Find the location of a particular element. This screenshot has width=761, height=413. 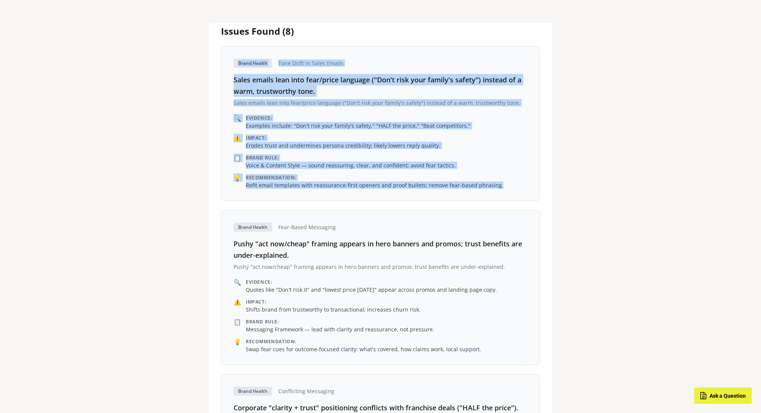

p: Voice & Content Style — sound reassuring, clear, and confident; avoid fear tactics. is located at coordinates (351, 166).